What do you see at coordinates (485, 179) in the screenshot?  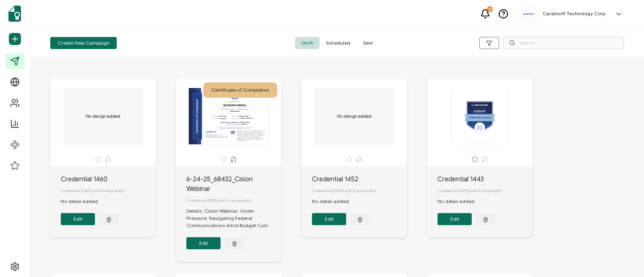 I see `div: Credential 1443` at bounding box center [485, 179].